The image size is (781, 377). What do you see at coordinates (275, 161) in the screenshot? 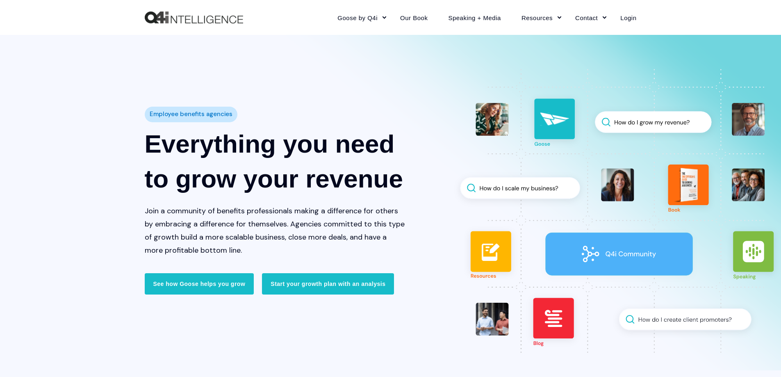
I see `h1: Everything you need to grow your revenue` at bounding box center [275, 161].